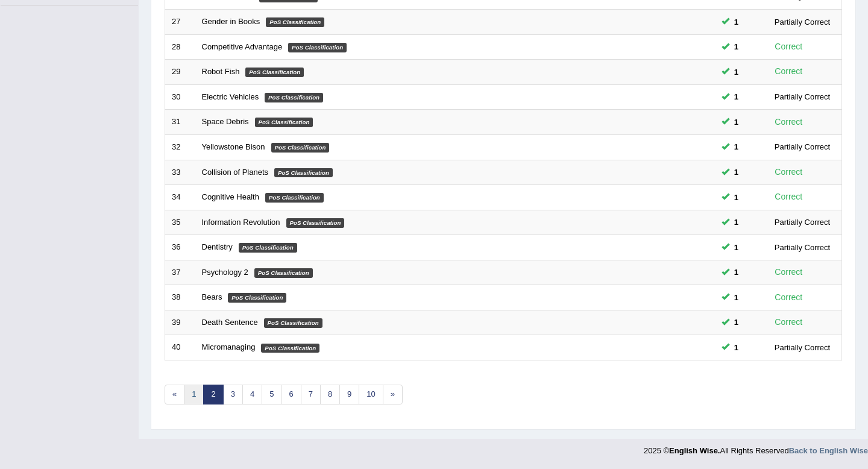  What do you see at coordinates (232, 395) in the screenshot?
I see `a: 3` at bounding box center [232, 395].